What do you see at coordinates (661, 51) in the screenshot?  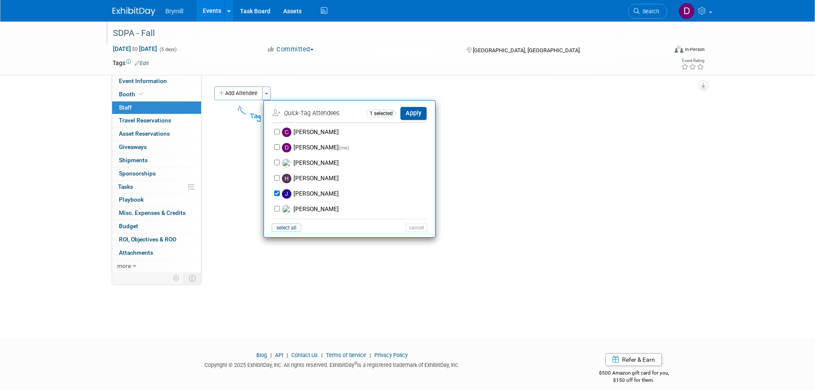 I see `div: Event Format` at bounding box center [661, 51].